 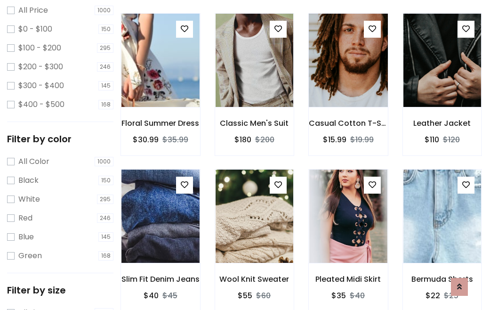 I want to click on h6: Pleated Midi Skirt, so click(x=349, y=279).